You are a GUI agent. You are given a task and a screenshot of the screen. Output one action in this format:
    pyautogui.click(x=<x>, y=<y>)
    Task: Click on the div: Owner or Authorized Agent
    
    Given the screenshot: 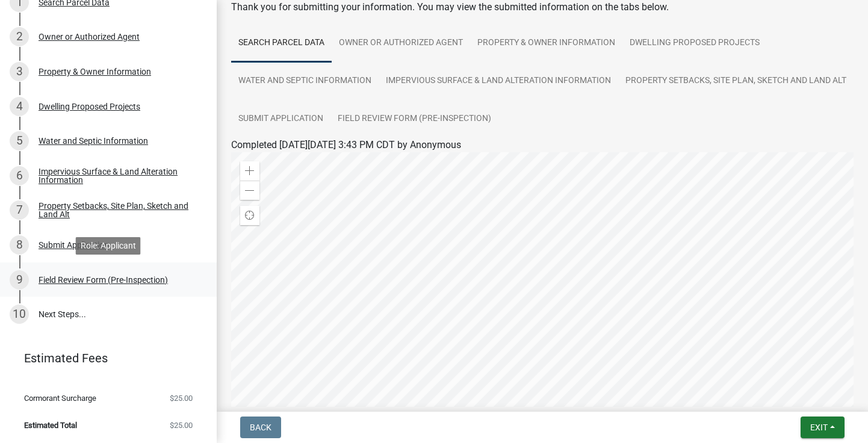 What is the action you would take?
    pyautogui.click(x=89, y=37)
    